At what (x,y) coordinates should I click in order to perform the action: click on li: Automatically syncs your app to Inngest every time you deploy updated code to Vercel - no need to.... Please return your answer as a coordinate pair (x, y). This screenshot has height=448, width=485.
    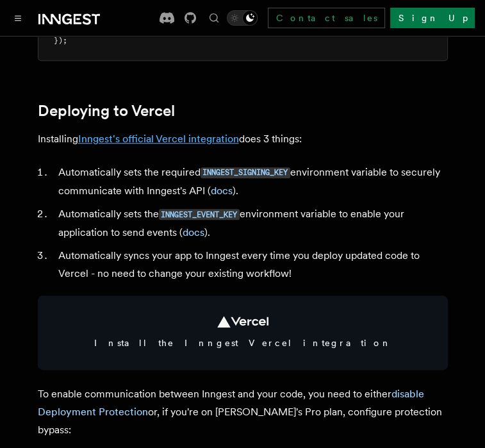
    Looking at the image, I should click on (251, 265).